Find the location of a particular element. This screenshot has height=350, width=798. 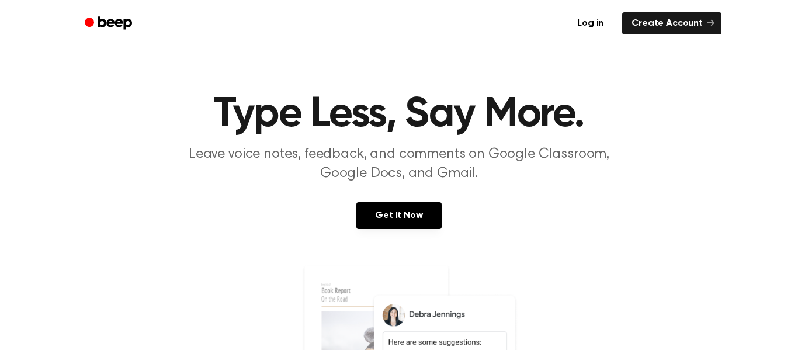

p: Leave voice notes, feedback, and comments on Google Classroom, Google Docs, and Gmail. is located at coordinates (399, 164).